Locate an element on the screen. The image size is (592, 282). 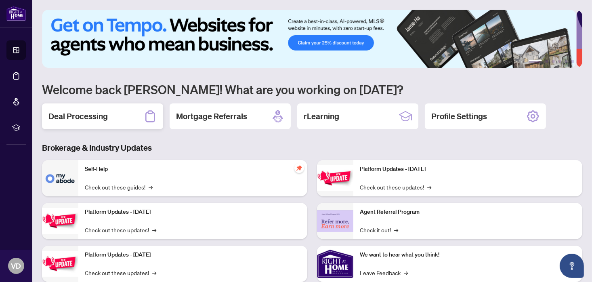
button: 2 is located at coordinates (547, 61).